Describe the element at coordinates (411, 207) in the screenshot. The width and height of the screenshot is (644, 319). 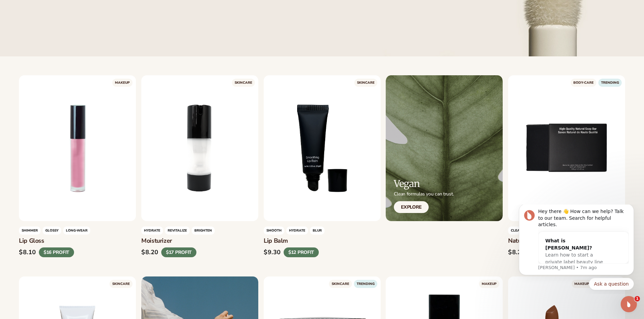
I see `a: Explore` at that location.